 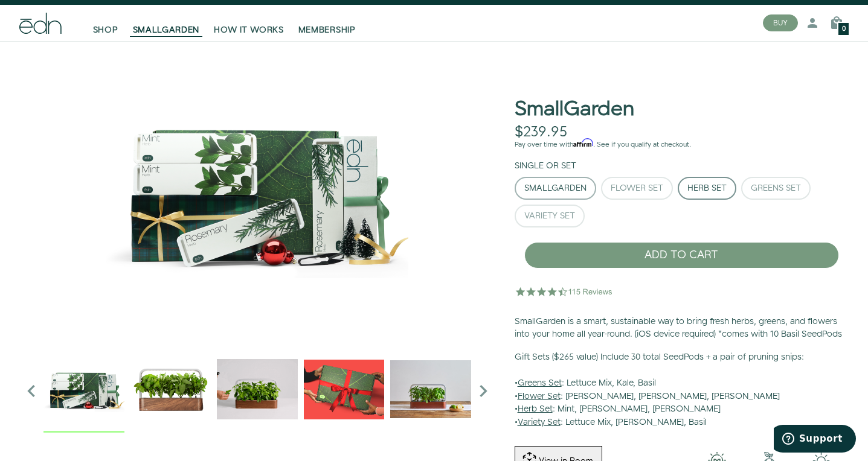 What do you see at coordinates (326, 23) in the screenshot?
I see `a: MEMBERSHIP` at bounding box center [326, 23].